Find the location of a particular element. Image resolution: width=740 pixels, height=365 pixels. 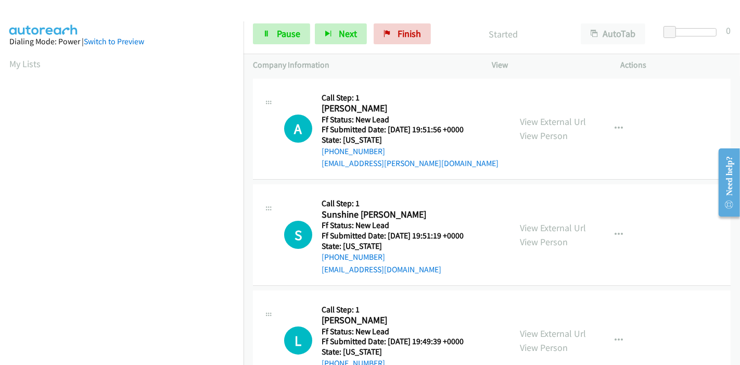

p: Actions is located at coordinates (676, 65).